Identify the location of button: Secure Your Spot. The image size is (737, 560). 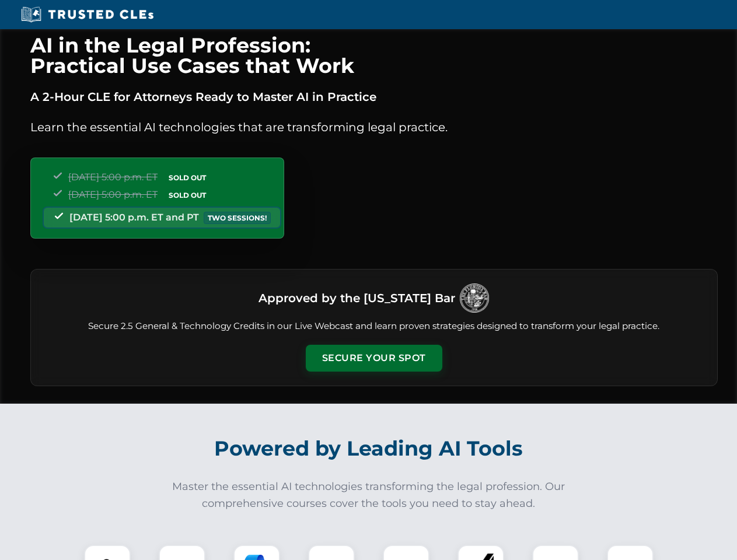
(374, 358).